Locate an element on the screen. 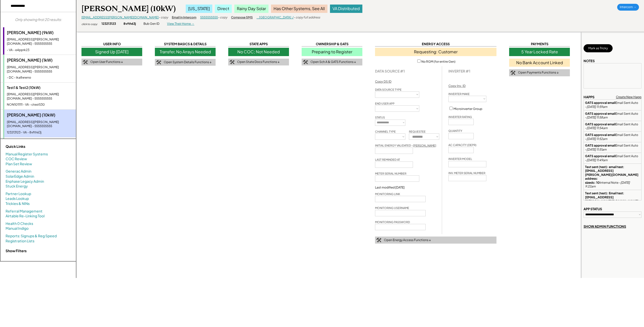 This screenshot has height=327, width=644. div: No Bank Account Linked is located at coordinates (540, 63).